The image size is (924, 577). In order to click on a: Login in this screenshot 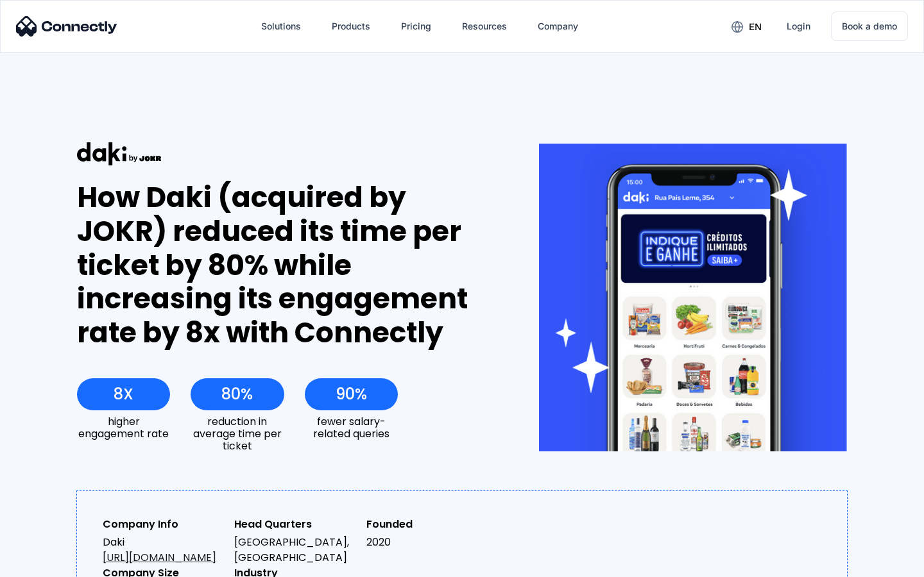, I will do `click(799, 27)`.